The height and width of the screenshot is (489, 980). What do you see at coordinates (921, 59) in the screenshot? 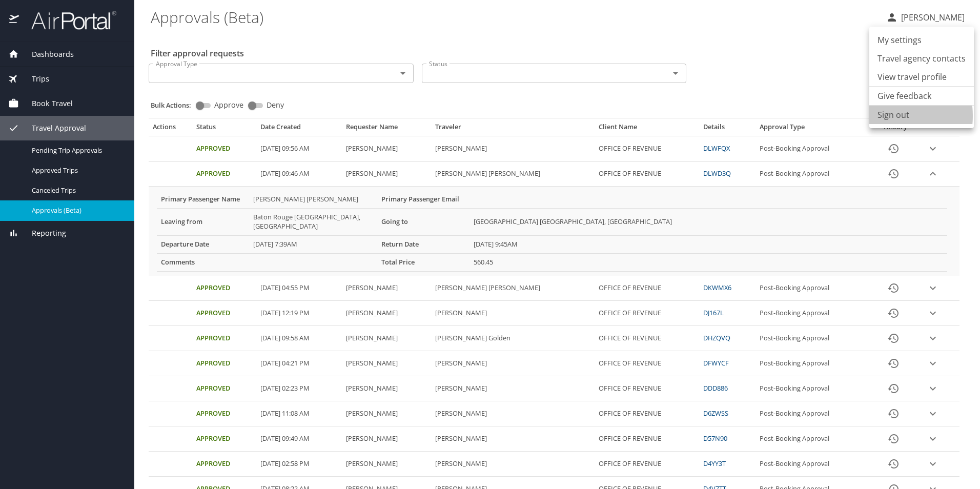
I see `a: Travel agency contacts` at bounding box center [921, 59].